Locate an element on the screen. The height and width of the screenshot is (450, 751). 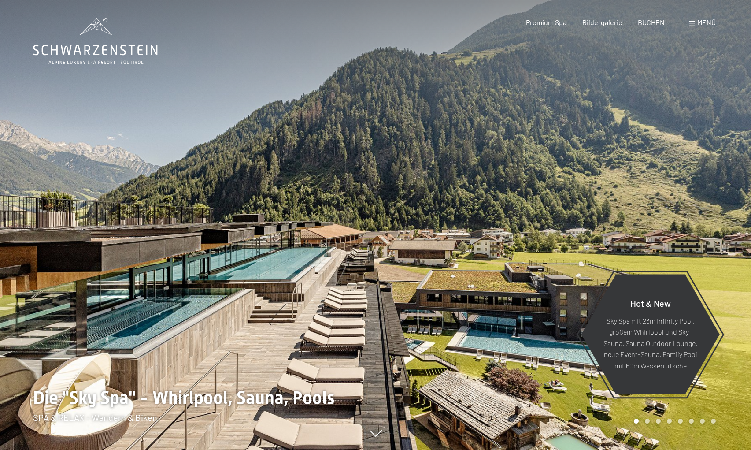
div: Carousel Page 3 is located at coordinates (658, 421).